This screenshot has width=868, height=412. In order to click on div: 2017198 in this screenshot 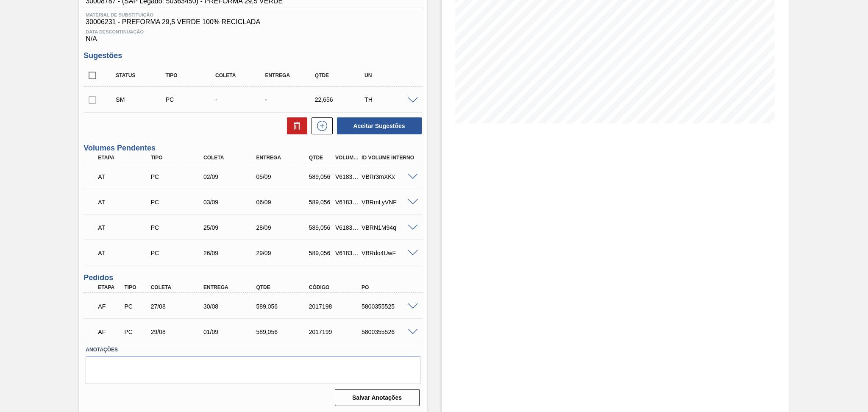, I will do `click(337, 306)`.